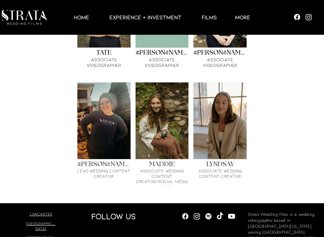 The image size is (324, 237). What do you see at coordinates (162, 17) in the screenshot?
I see `nav: Site` at bounding box center [162, 17].